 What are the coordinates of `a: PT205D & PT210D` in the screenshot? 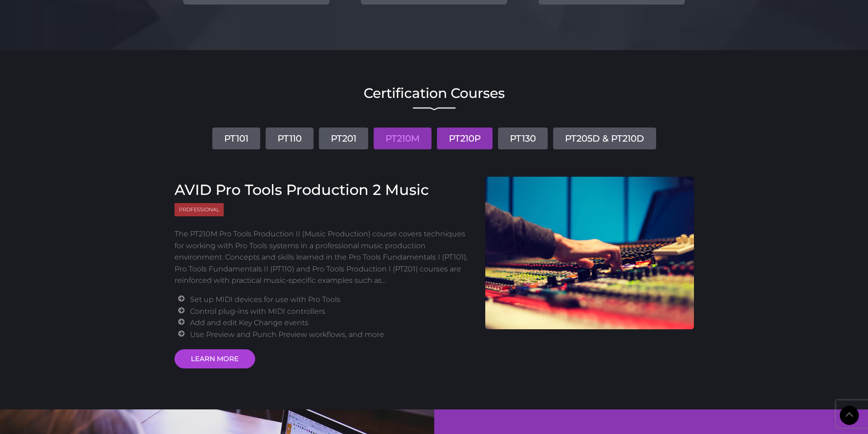 It's located at (605, 138).